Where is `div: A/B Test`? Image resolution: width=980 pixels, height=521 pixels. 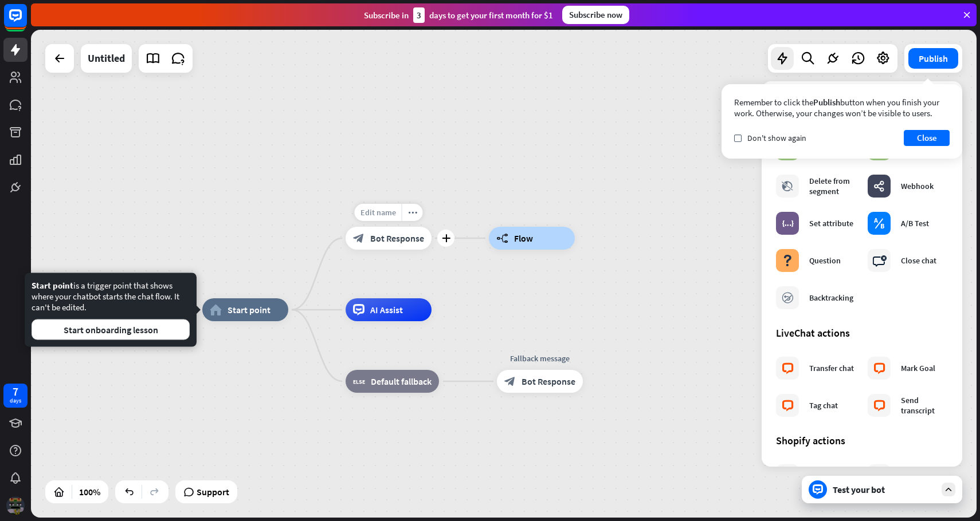 div: A/B Test is located at coordinates (914, 223).